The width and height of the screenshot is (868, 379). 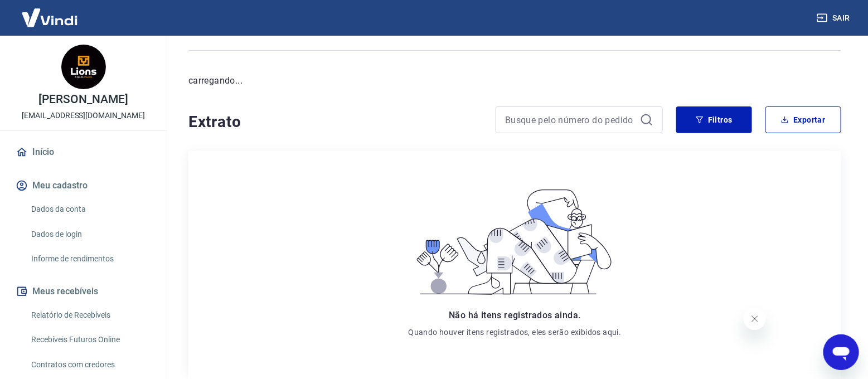 What do you see at coordinates (90, 209) in the screenshot?
I see `a: Dados da conta` at bounding box center [90, 209].